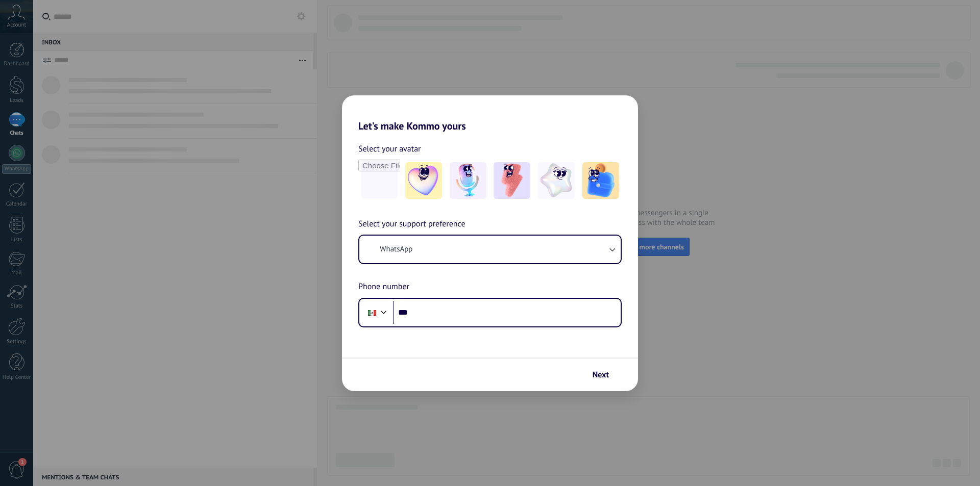 This screenshot has height=486, width=980. I want to click on span: Select your support preference, so click(412, 225).